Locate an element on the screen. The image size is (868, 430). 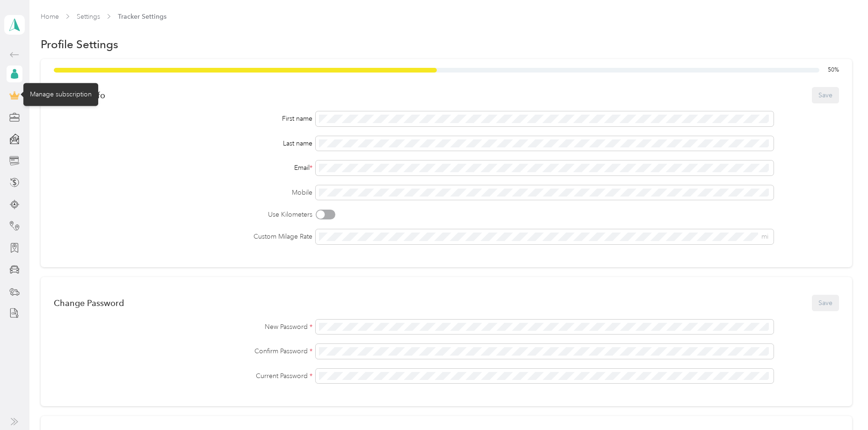
div: Manage subscription is located at coordinates (61, 94).